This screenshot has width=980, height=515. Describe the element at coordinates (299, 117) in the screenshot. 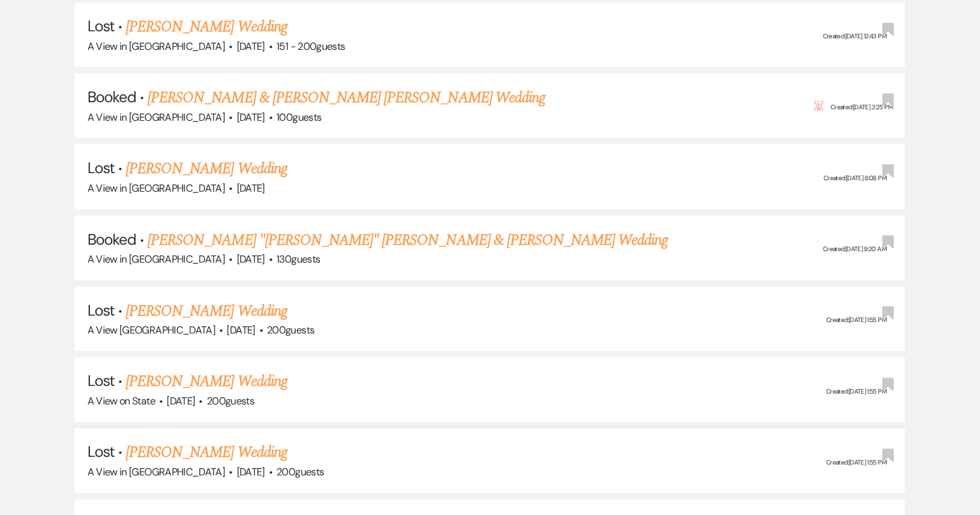

I see `span: 100 guests` at that location.